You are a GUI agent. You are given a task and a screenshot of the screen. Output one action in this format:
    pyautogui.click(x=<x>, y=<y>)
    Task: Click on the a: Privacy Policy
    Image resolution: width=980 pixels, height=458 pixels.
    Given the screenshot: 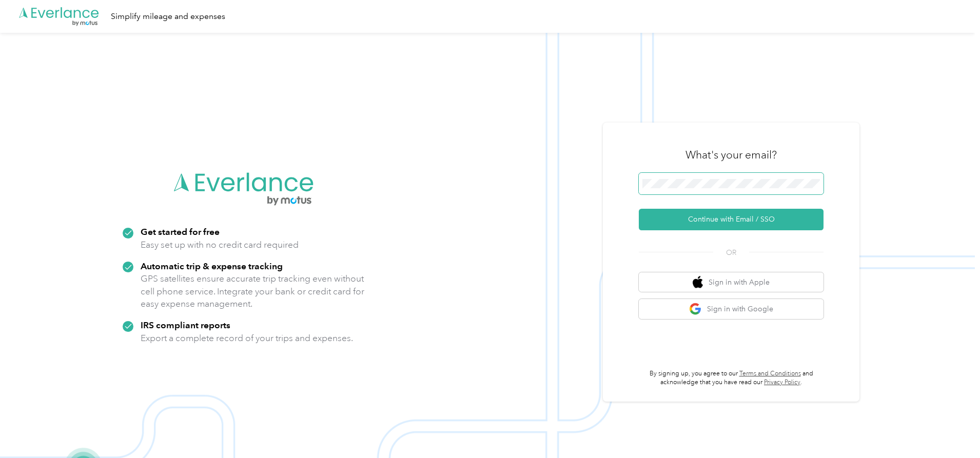 What is the action you would take?
    pyautogui.click(x=782, y=382)
    